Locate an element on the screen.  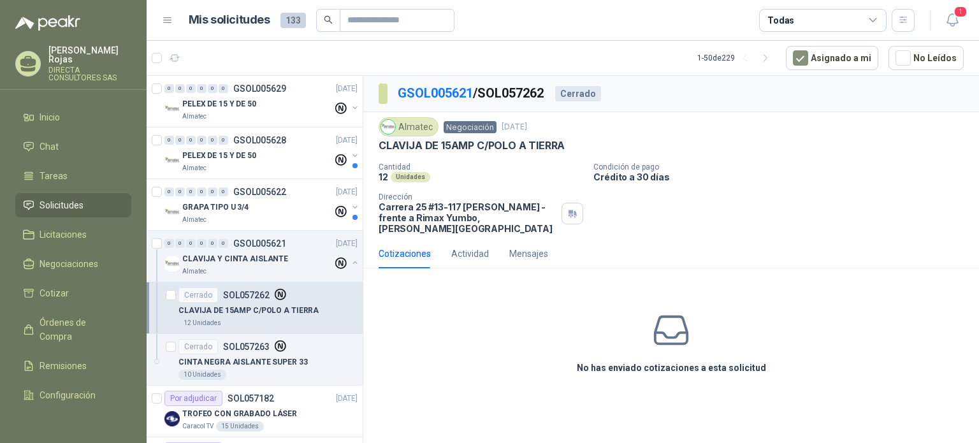
span: Inicio is located at coordinates (50, 117).